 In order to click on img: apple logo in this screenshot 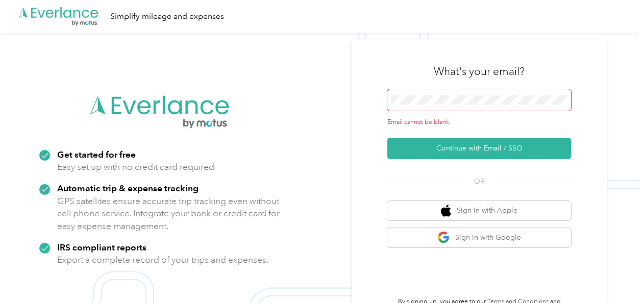, I will do `click(446, 210)`.